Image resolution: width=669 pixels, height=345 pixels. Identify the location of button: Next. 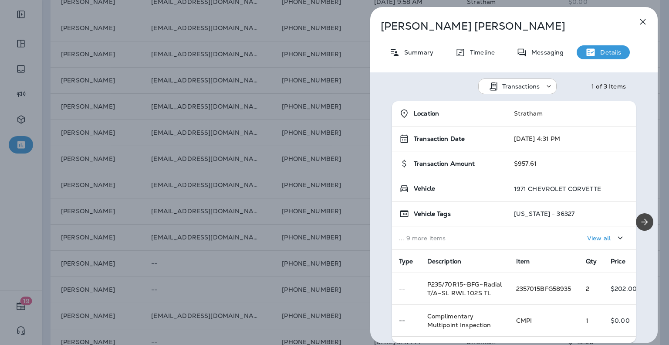
(645, 222).